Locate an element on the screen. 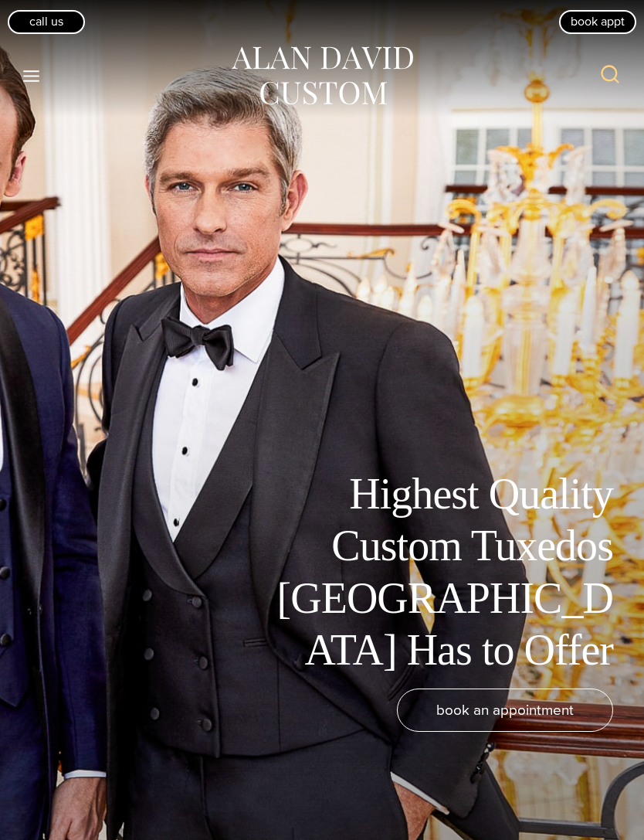 Image resolution: width=644 pixels, height=840 pixels. a: book appt is located at coordinates (598, 22).